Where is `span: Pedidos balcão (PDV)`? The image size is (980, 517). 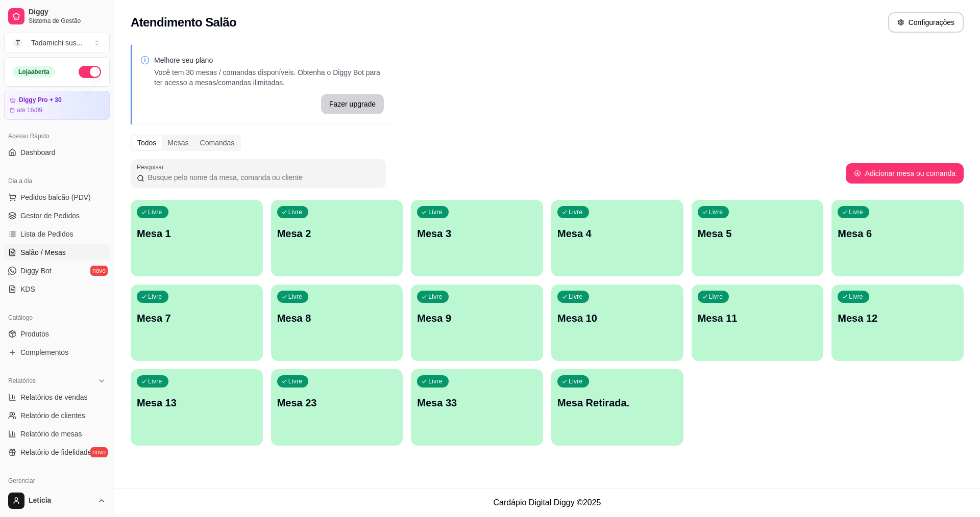
span: Pedidos balcão (PDV) is located at coordinates (55, 198).